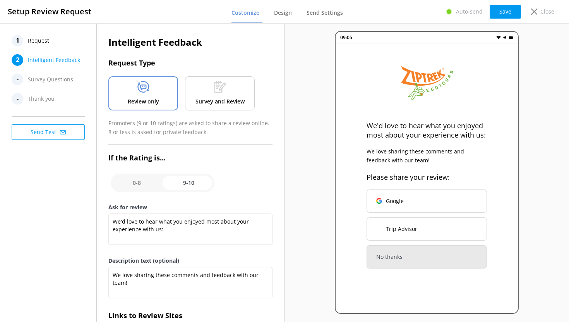  I want to click on h2: Intelligent Feedback, so click(191, 42).